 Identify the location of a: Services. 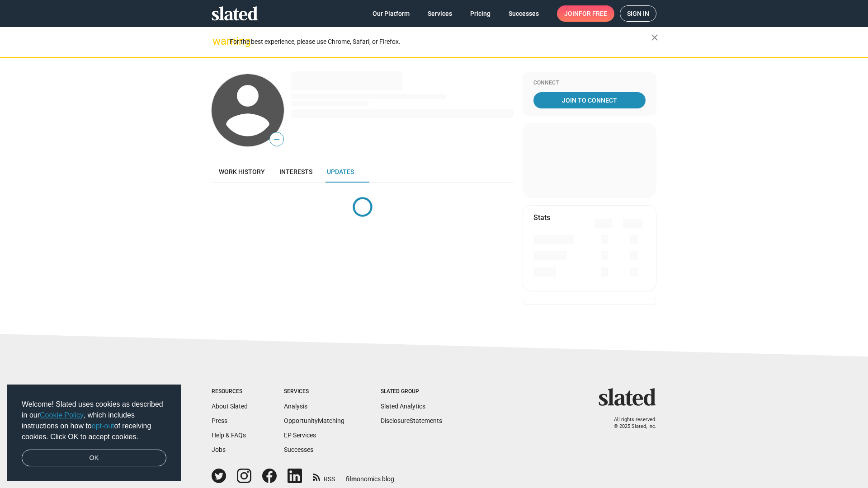
(440, 14).